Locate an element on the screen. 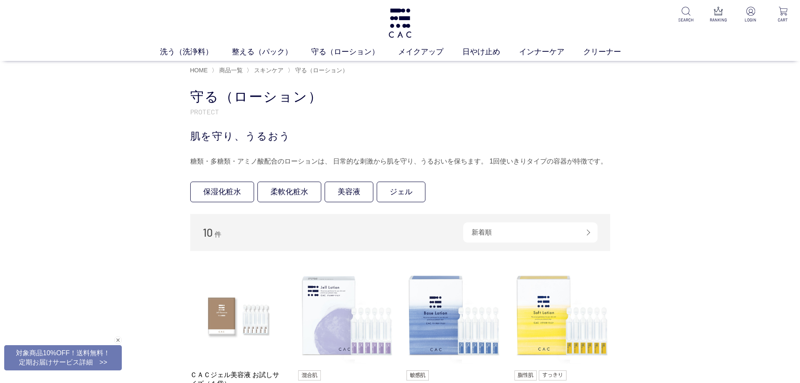 The image size is (800, 383). a: 美容液 is located at coordinates (349, 192).